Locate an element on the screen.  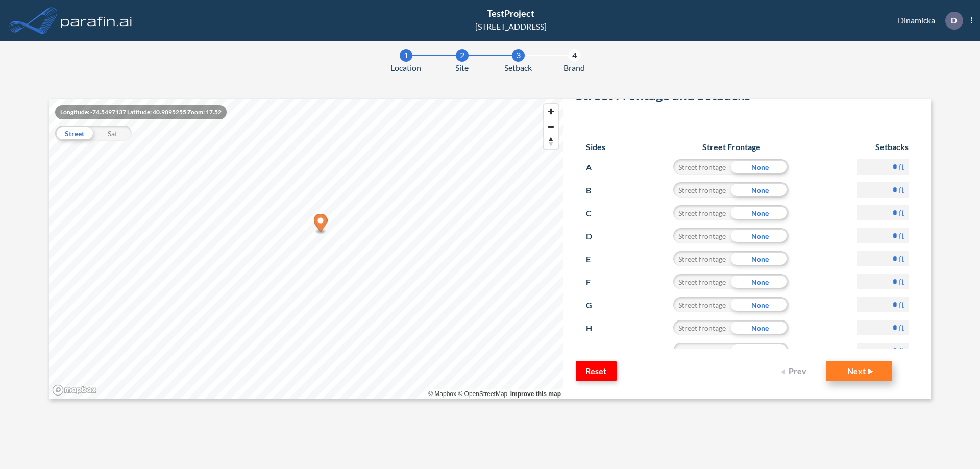
button: Prev is located at coordinates (795, 371).